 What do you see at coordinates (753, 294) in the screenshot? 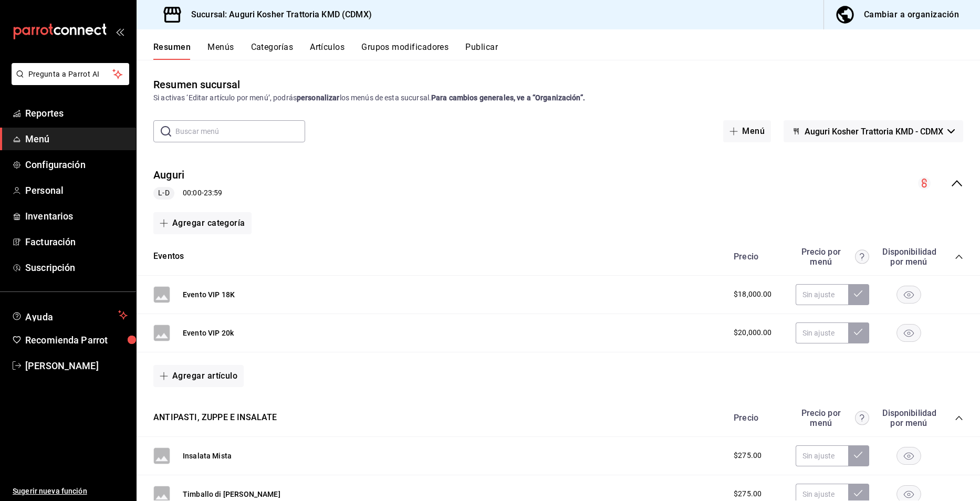
I see `span: $18,000.00` at bounding box center [753, 294].